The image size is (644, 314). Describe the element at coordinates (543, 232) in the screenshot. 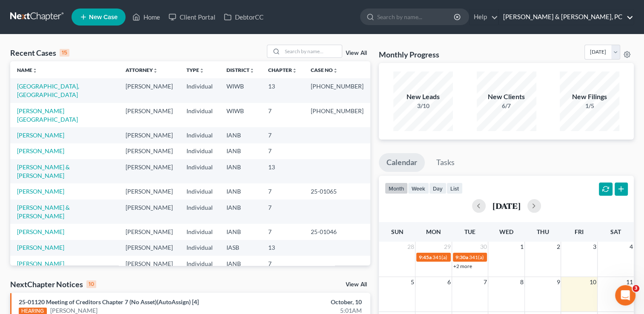

I see `span: Thu` at that location.